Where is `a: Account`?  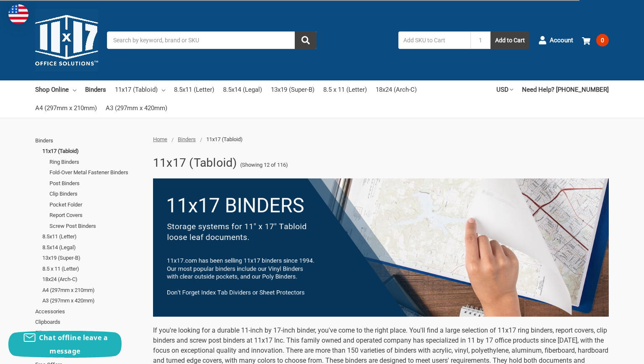
a: Account is located at coordinates (555, 40).